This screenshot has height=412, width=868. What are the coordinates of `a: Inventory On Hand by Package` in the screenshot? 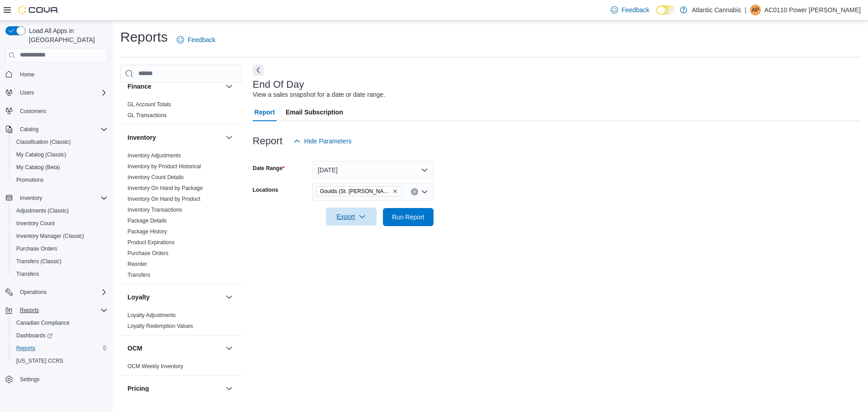 It's located at (165, 188).